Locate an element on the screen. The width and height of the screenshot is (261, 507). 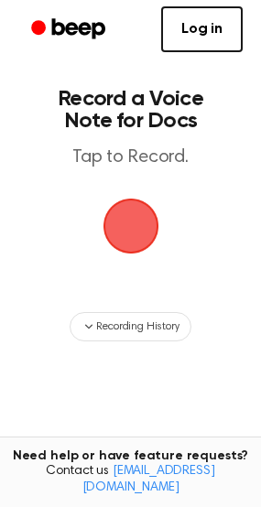
button: Beep Logo is located at coordinates (131, 226).